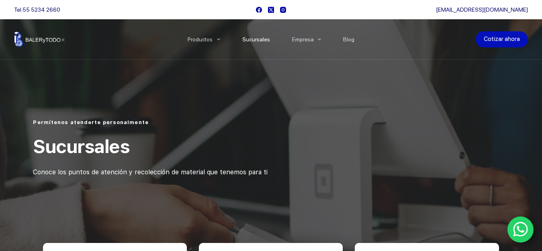 This screenshot has width=542, height=251. Describe the element at coordinates (81, 146) in the screenshot. I see `span: Sucursales` at that location.